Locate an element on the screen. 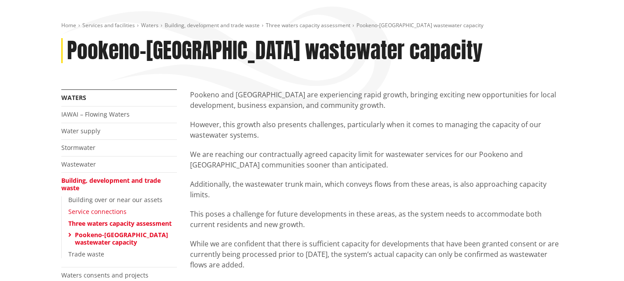 This screenshot has width=624, height=281. a: Wastewater is located at coordinates (78, 164).